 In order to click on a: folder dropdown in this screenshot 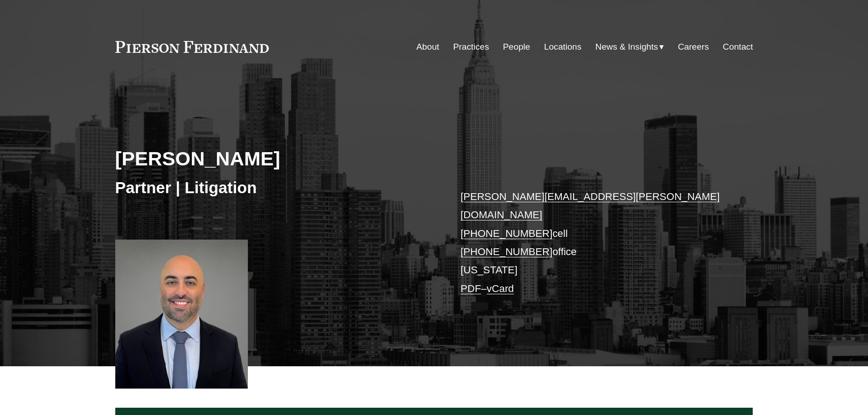, I will do `click(630, 47)`.